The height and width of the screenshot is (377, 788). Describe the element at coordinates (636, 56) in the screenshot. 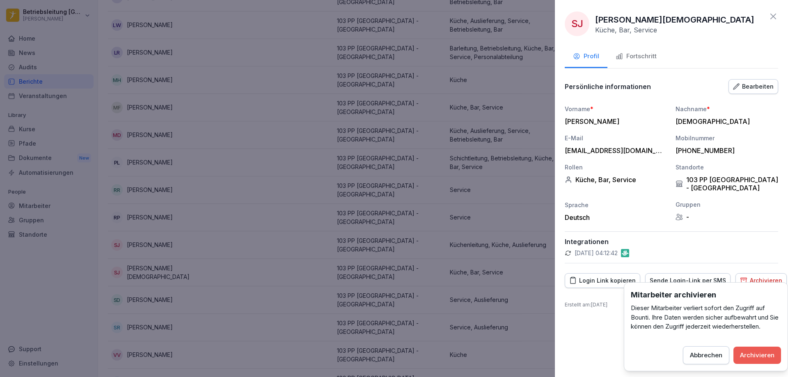

I see `div: Fortschritt` at that location.